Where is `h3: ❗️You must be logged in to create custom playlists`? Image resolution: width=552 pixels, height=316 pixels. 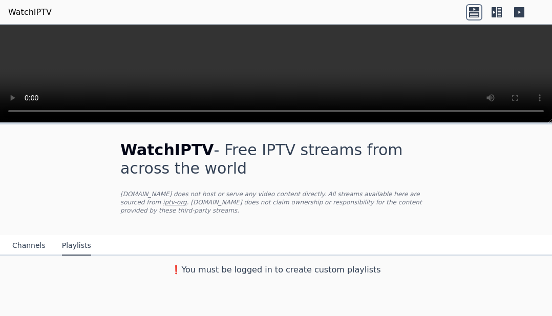
h3: ❗️You must be logged in to create custom playlists is located at coordinates (276, 270).